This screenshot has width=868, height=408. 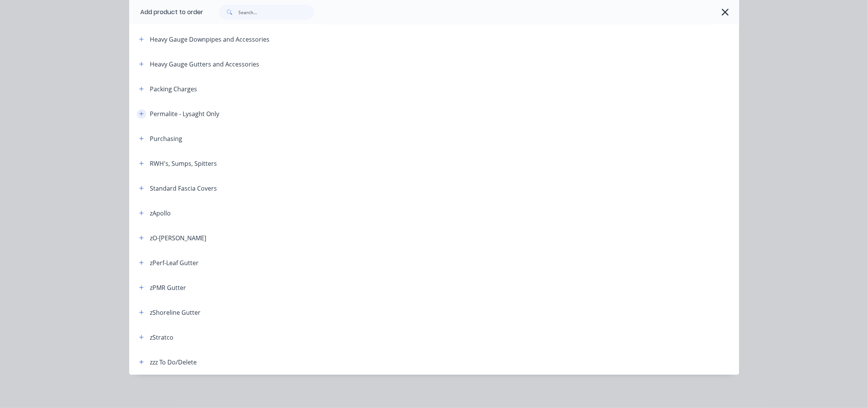 I want to click on div: Packing Charges, so click(x=174, y=89).